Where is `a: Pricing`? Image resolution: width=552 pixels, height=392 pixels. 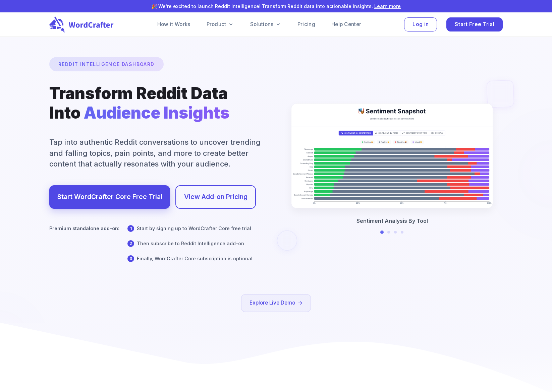
a: Pricing is located at coordinates (306, 24).